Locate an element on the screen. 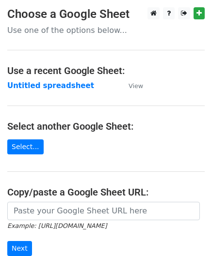 The height and width of the screenshot is (256, 212). input: Next is located at coordinates (19, 249).